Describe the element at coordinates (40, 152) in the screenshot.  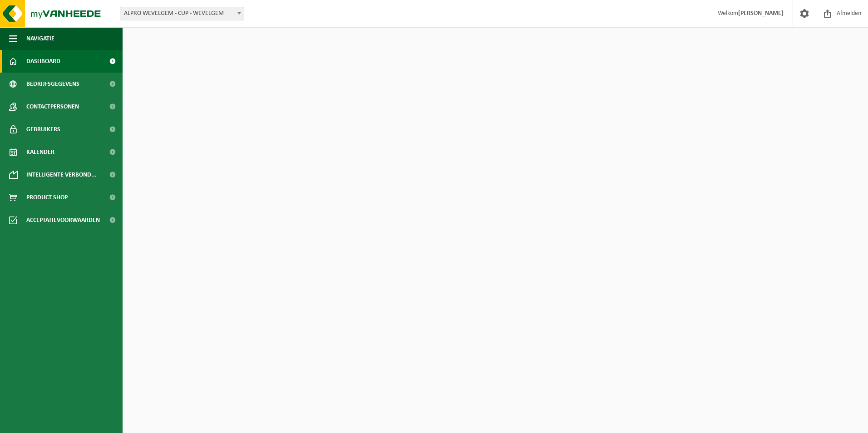
I see `span: Kalender` at that location.